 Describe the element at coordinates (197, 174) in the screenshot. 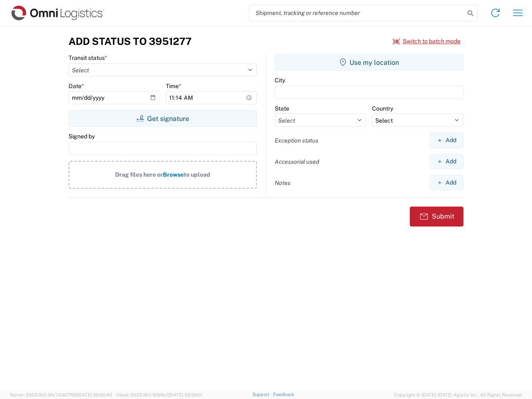

I see `span: to upload` at that location.